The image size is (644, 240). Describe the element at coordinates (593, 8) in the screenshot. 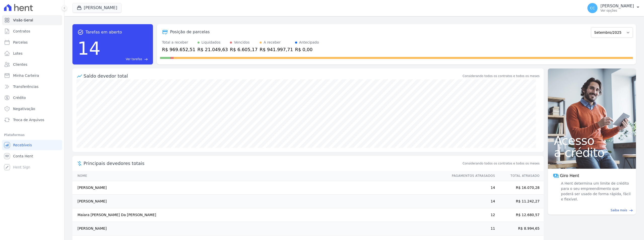

I see `span: CC` at that location.